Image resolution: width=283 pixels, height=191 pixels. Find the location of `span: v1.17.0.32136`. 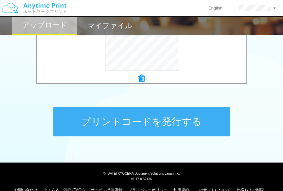

span: v1.17.0.32136 is located at coordinates (142, 179).